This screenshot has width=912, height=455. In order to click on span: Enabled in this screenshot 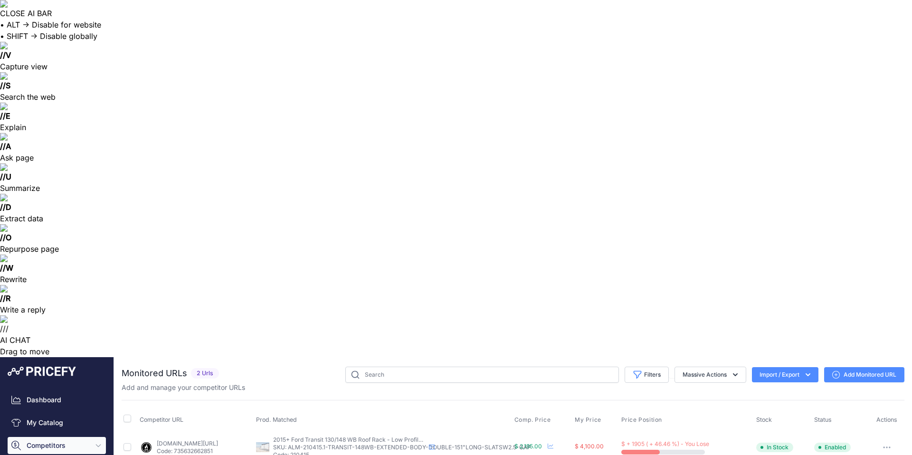, I will do `click(832, 447)`.